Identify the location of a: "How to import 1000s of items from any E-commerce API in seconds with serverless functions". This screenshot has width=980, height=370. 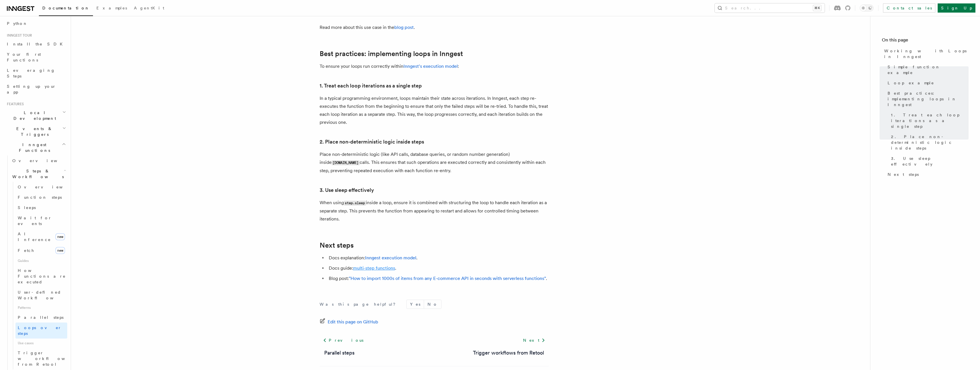
(447, 278).